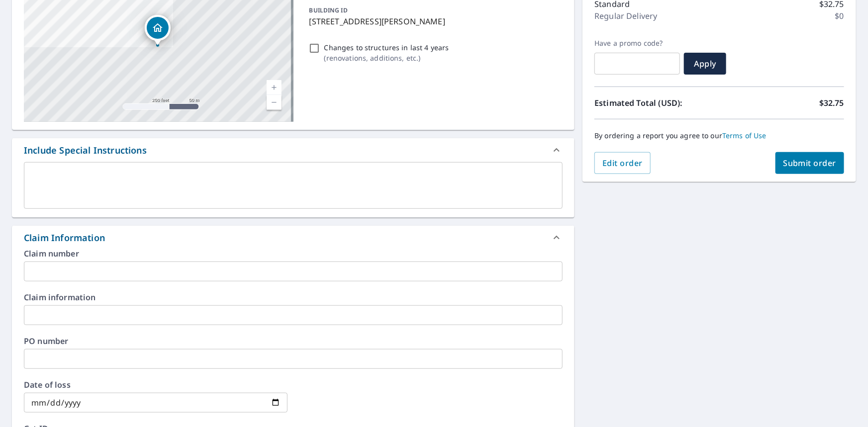 The image size is (868, 427). I want to click on button: Apply, so click(705, 63).